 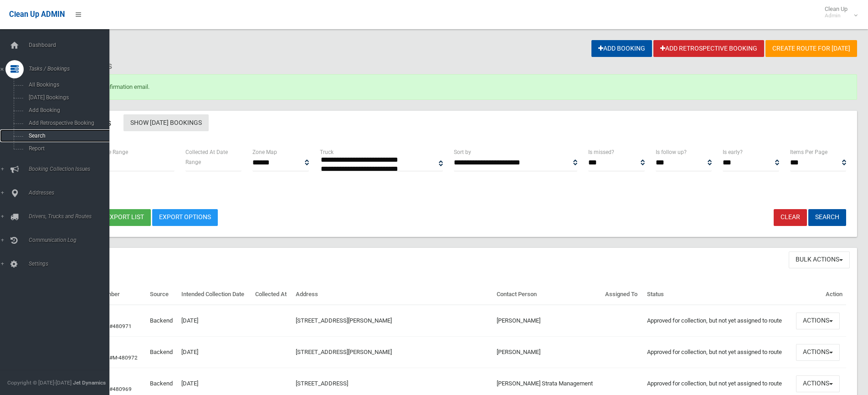 I want to click on th: Contact Person, so click(x=547, y=295).